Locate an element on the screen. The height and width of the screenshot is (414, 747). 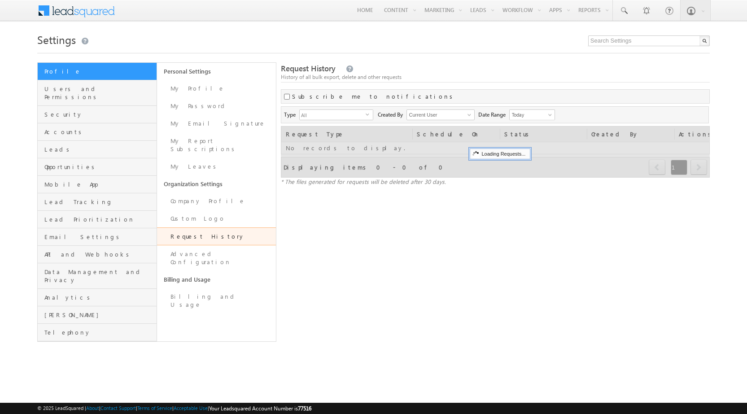
a: Analytics is located at coordinates (97, 297).